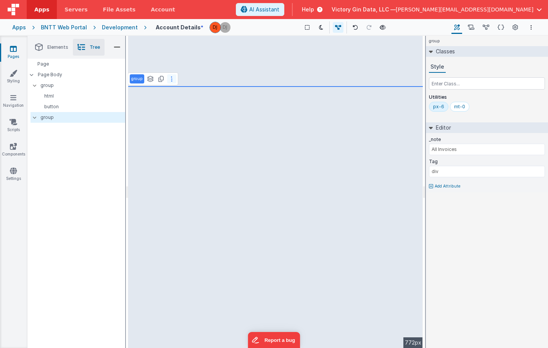 The height and width of the screenshot is (348, 548). I want to click on span: Victory Gin Data, LLC —, so click(364, 10).